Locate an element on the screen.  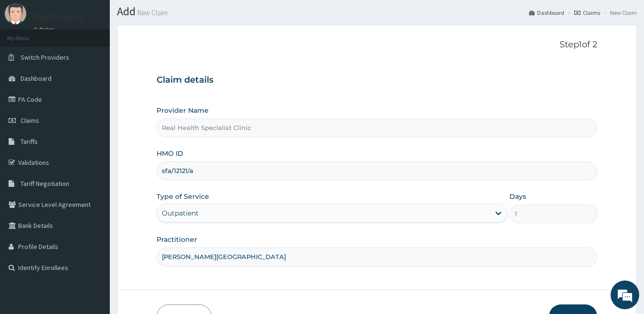
label: Provider Name is located at coordinates (183, 110).